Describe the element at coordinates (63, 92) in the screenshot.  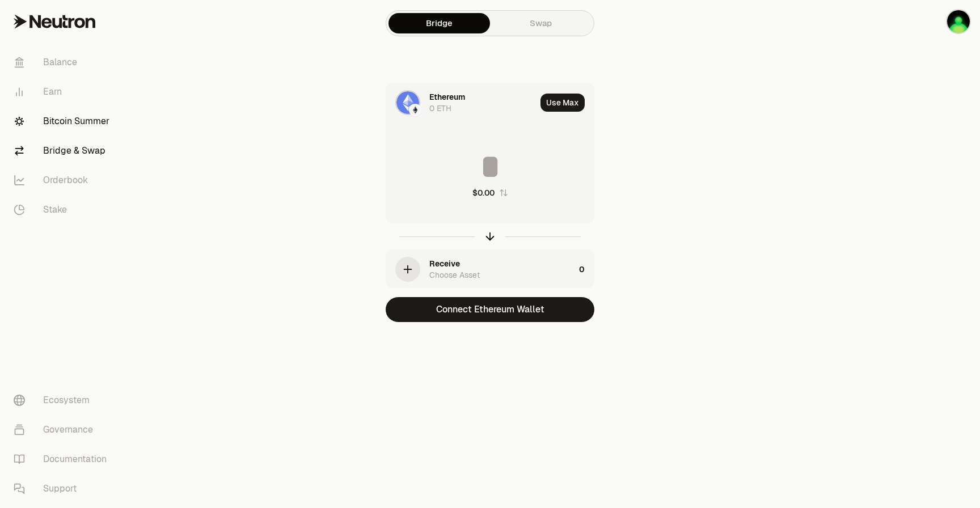
I see `a: Earn` at that location.